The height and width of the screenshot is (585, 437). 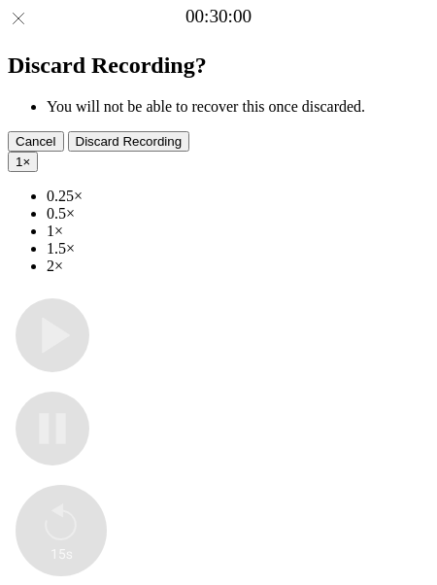 What do you see at coordinates (238, 249) in the screenshot?
I see `li: 1.5×` at bounding box center [238, 249].